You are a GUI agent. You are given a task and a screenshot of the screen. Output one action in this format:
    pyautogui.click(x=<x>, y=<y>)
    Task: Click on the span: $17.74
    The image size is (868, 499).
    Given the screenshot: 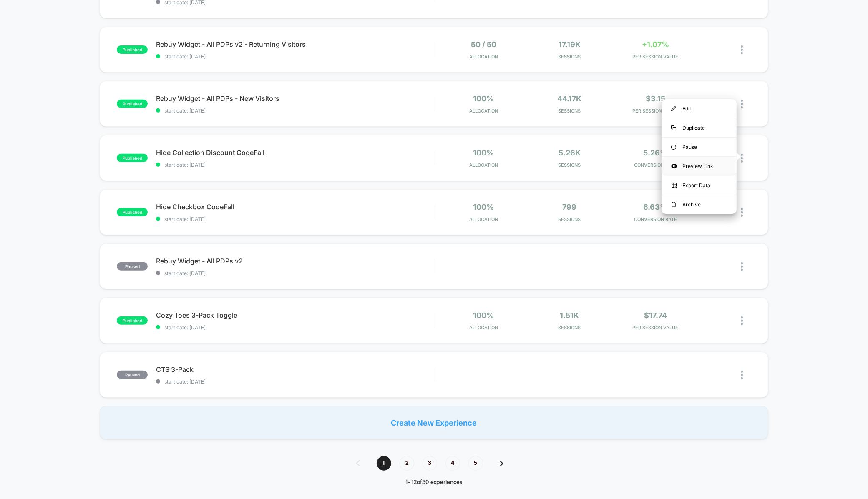 What is the action you would take?
    pyautogui.click(x=655, y=315)
    